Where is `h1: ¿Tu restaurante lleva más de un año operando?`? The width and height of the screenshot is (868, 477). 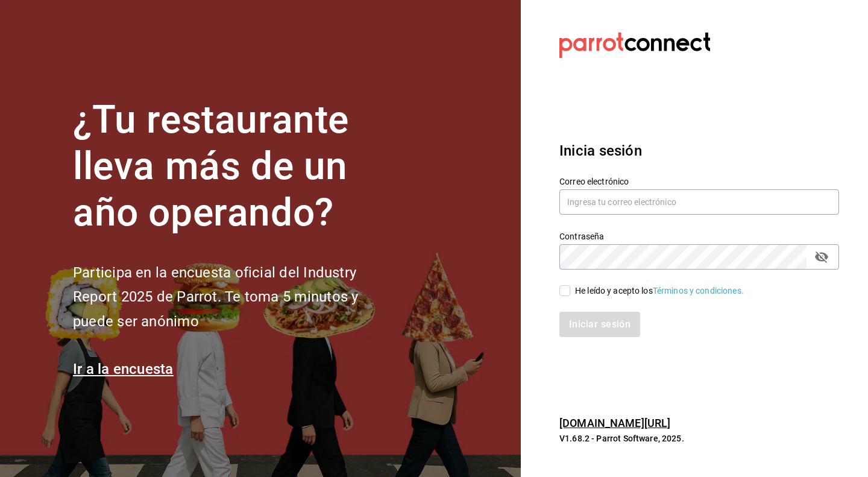 h1: ¿Tu restaurante lleva más de un año operando? is located at coordinates (236, 166).